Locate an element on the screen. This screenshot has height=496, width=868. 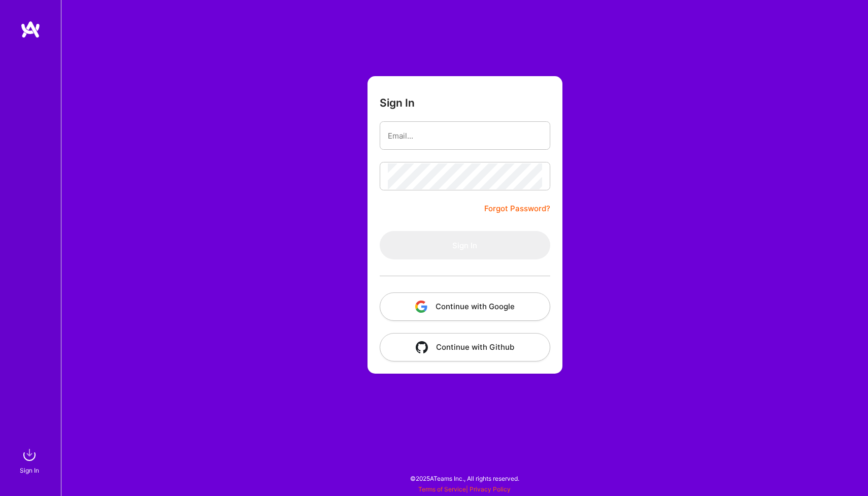
input: Email... is located at coordinates (465, 136).